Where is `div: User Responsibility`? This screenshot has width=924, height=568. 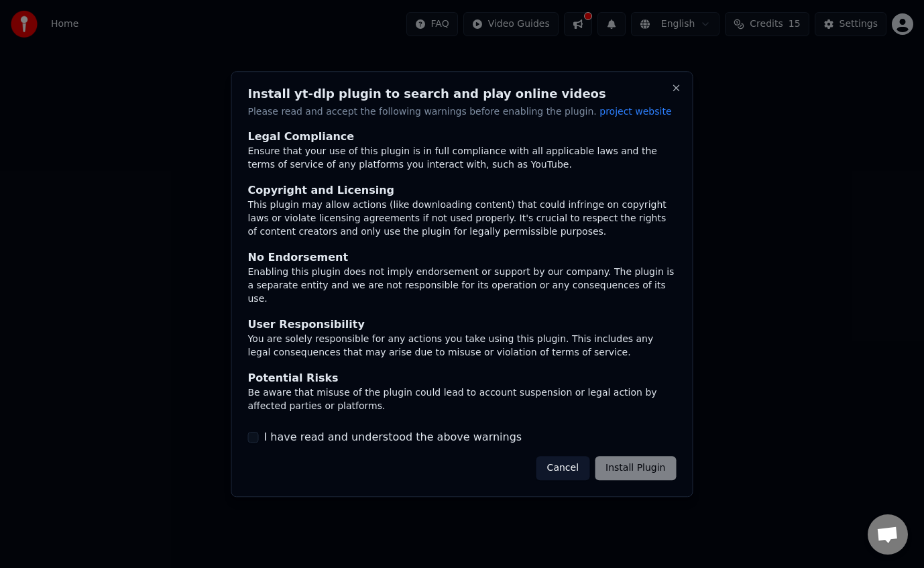 div: User Responsibility is located at coordinates (462, 325).